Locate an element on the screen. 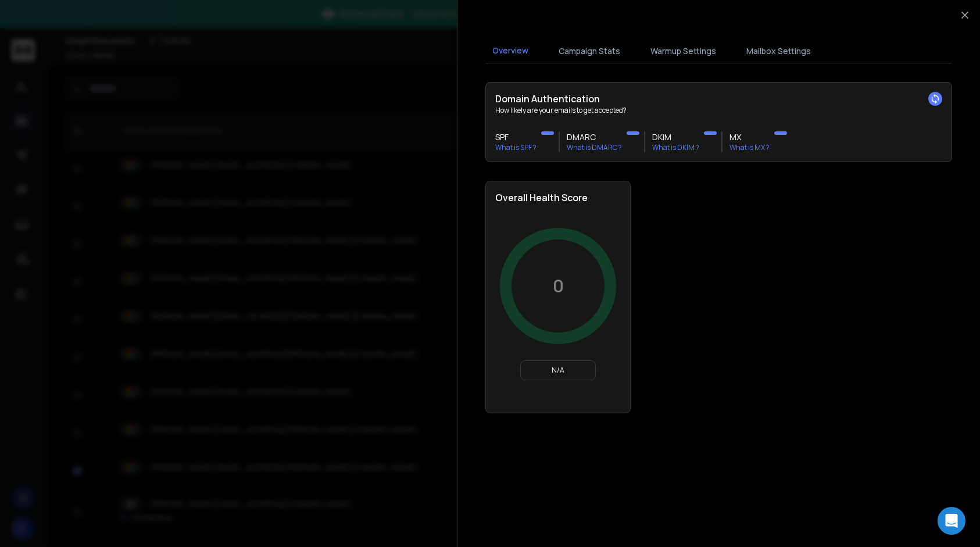  p: N/A is located at coordinates (558, 370).